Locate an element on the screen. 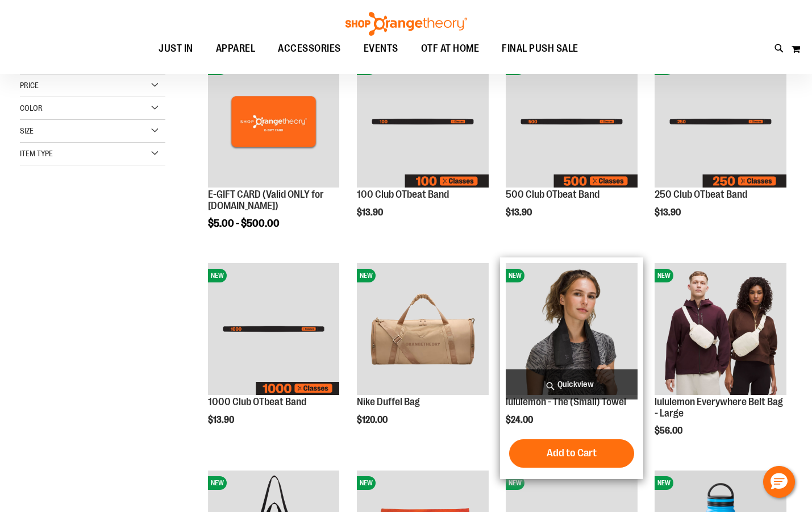  a: Nike Duffel Bag is located at coordinates (388, 402).